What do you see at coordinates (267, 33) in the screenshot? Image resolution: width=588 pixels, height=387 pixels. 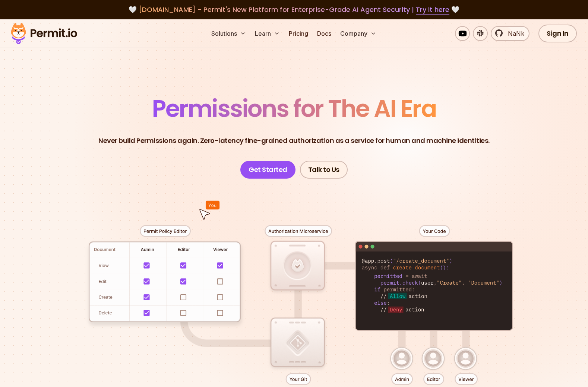 I see `button: Learn` at bounding box center [267, 33].